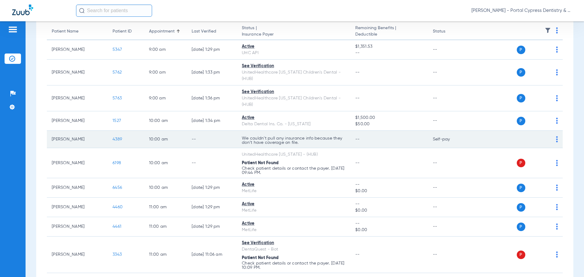  I want to click on img: filter.svg, so click(548, 30).